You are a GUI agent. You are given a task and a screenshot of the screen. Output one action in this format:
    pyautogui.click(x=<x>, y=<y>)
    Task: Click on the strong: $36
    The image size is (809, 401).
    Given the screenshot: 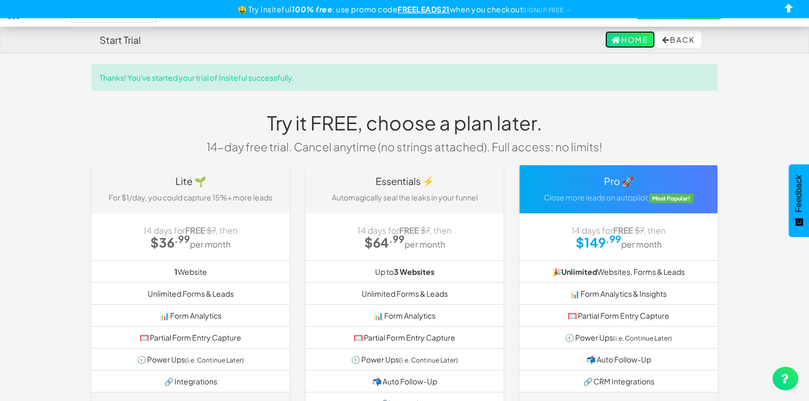 What is the action you would take?
    pyautogui.click(x=170, y=242)
    